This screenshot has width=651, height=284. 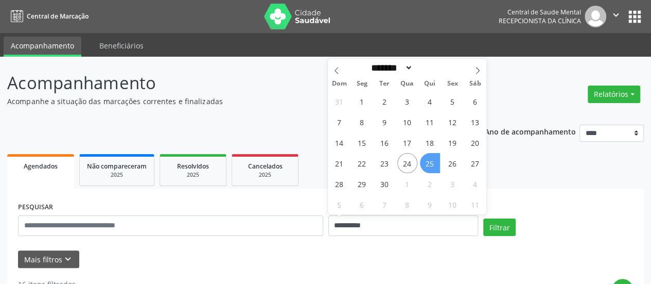 What do you see at coordinates (475, 163) in the screenshot?
I see `span: Setembro 27, 2025` at bounding box center [475, 163].